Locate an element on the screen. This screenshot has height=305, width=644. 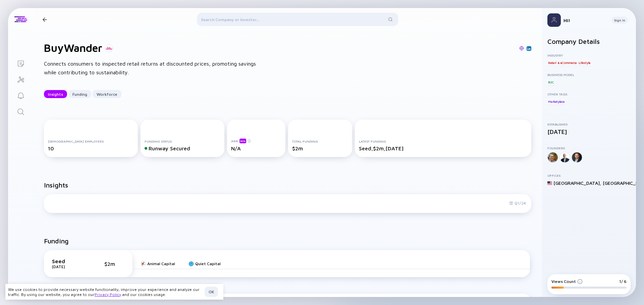
button: OK is located at coordinates (212, 292).